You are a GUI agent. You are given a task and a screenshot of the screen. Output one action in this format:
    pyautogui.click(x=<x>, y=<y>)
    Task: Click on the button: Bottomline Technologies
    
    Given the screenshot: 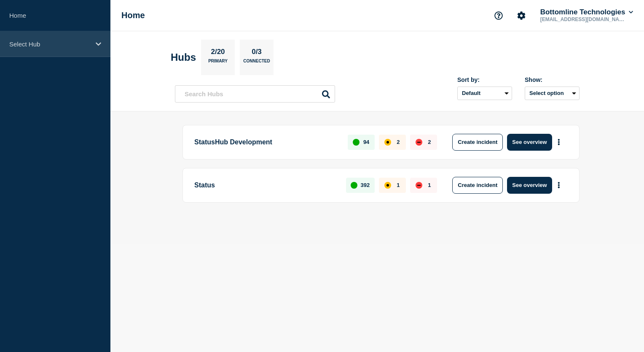 What is the action you would take?
    pyautogui.click(x=587, y=13)
    